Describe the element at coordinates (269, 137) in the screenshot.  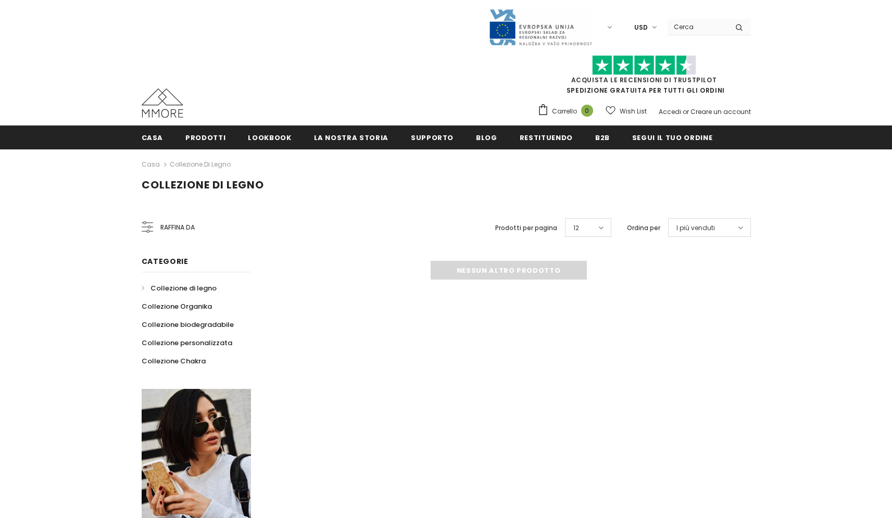
I see `span: Lookbook` at that location.